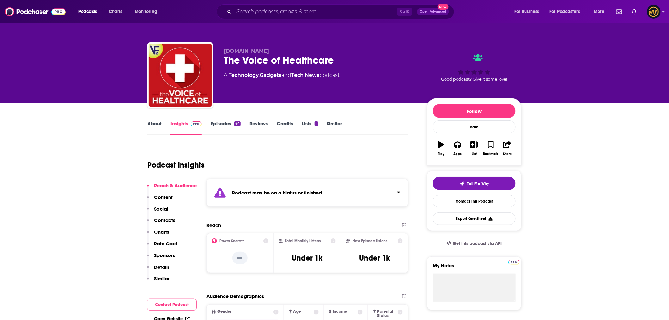  Describe the element at coordinates (35, 12) in the screenshot. I see `img: Podchaser - Follow, Share and Rate Podcasts` at that location.